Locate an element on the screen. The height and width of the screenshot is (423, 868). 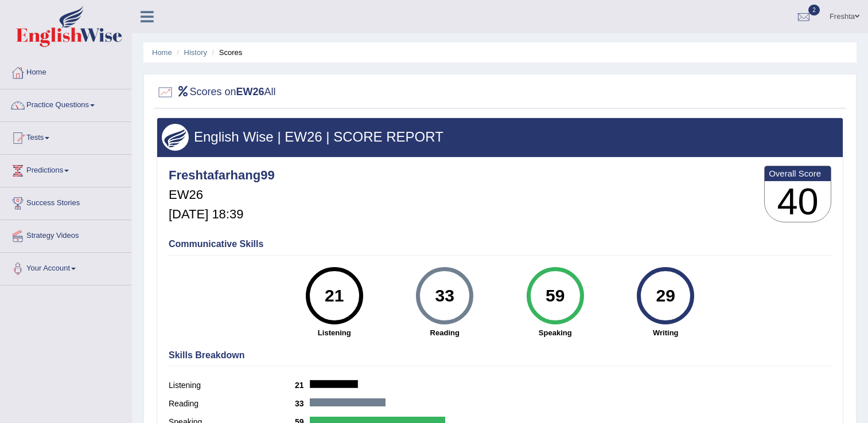
h4: Skills Breakdown is located at coordinates (499, 355).